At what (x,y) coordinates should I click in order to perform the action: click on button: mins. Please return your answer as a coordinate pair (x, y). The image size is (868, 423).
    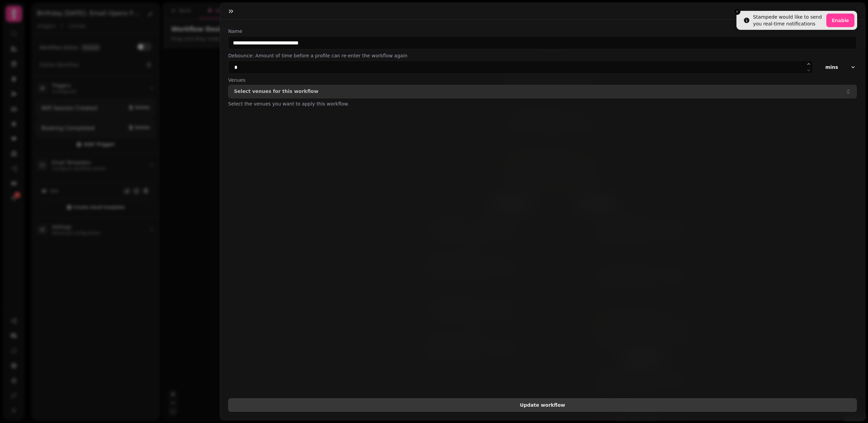
    Looking at the image, I should click on (836, 67).